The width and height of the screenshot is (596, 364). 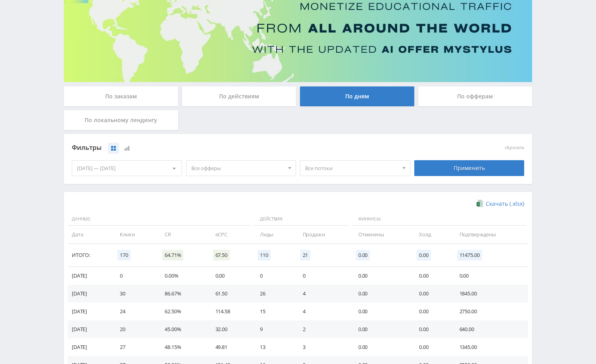 I want to click on td: Лиды, so click(x=273, y=235).